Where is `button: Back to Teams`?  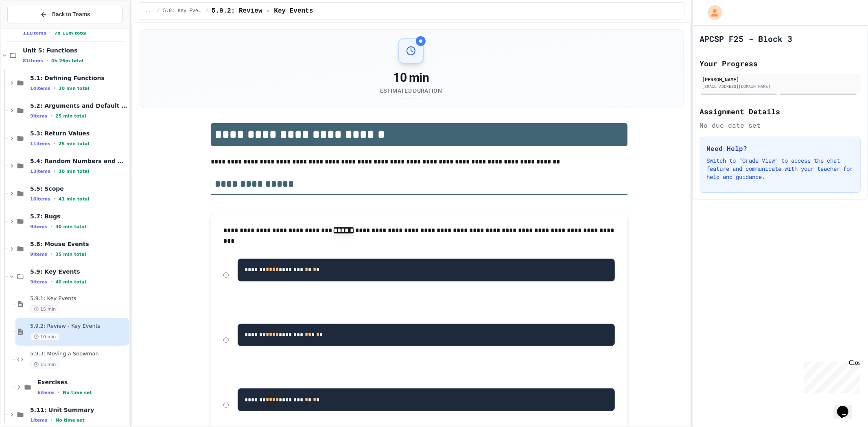
button: Back to Teams is located at coordinates (65, 14).